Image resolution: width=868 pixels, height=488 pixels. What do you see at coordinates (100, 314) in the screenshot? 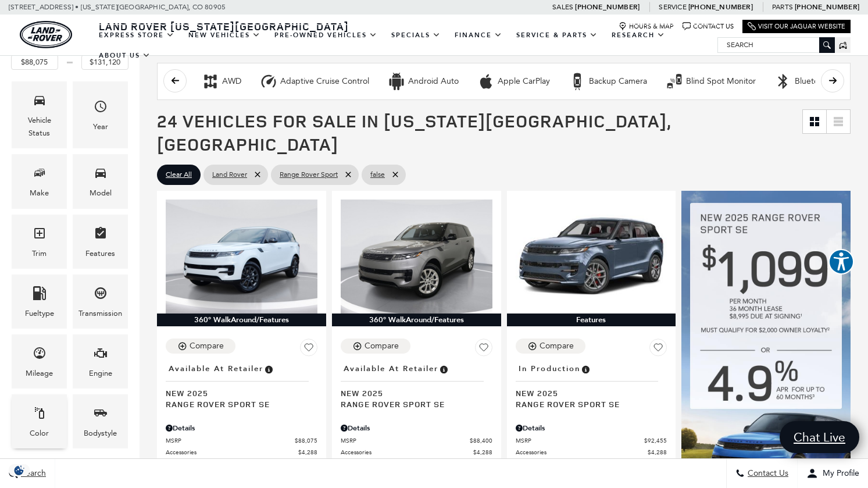
I see `div: Transmission` at bounding box center [100, 314].